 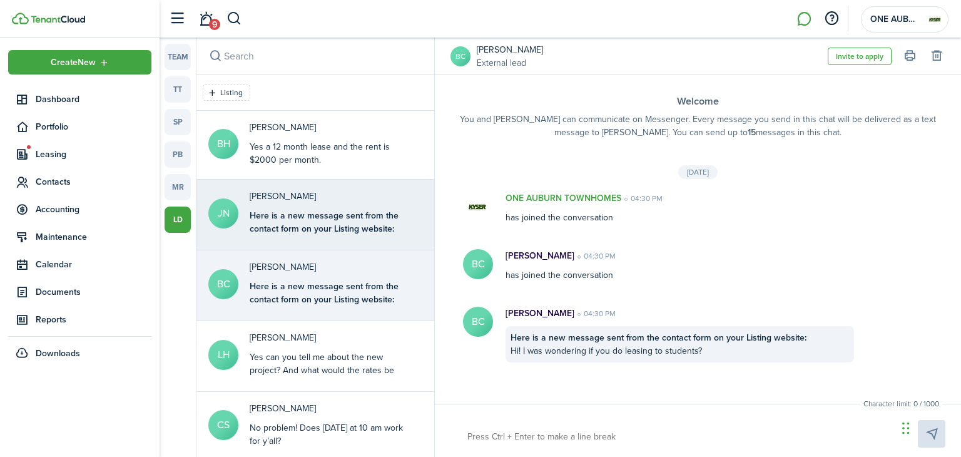 I want to click on a: tt, so click(x=178, y=89).